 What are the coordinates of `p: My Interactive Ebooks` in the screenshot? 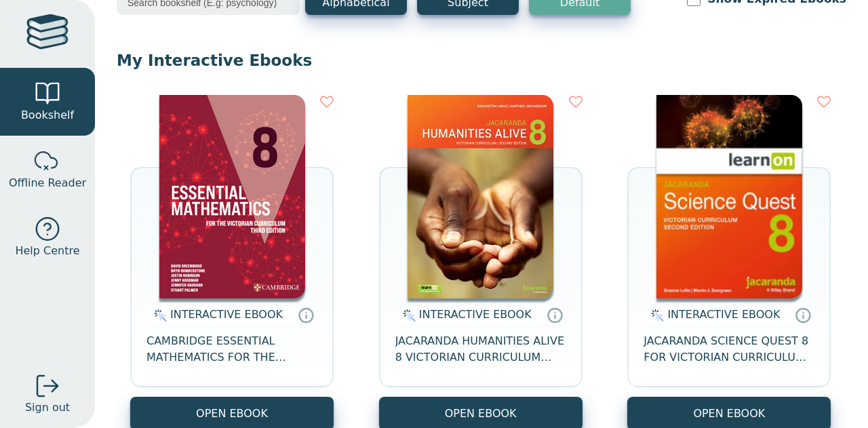 It's located at (482, 60).